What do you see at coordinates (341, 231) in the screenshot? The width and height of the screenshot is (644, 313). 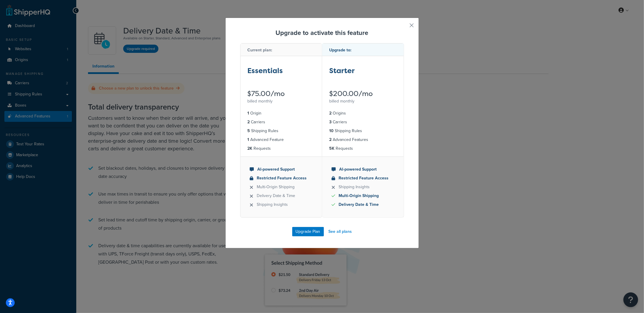 I see `a: See all plans` at bounding box center [341, 231].